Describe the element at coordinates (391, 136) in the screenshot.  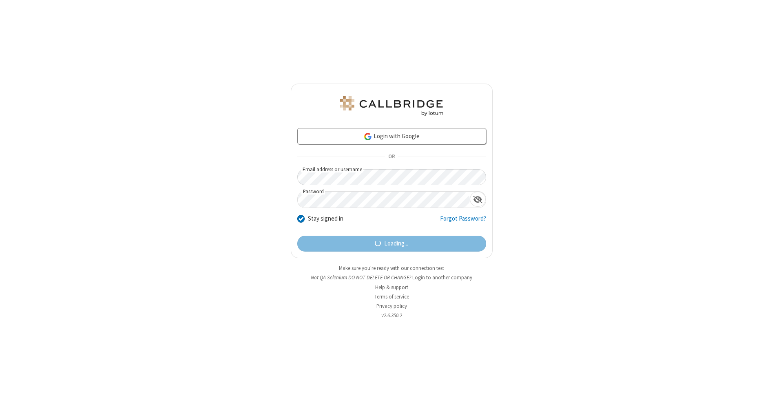
I see `a: Login with Google` at that location.